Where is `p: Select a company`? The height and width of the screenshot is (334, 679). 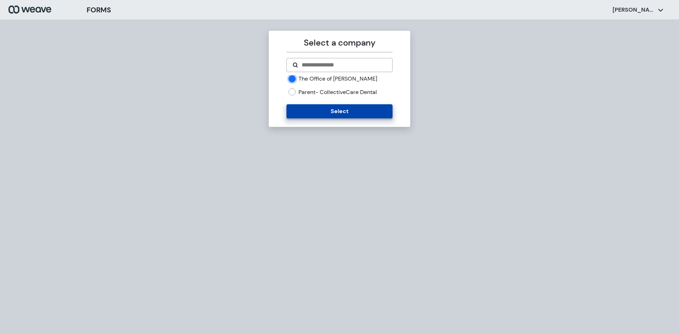
p: Select a company is located at coordinates (339, 43).